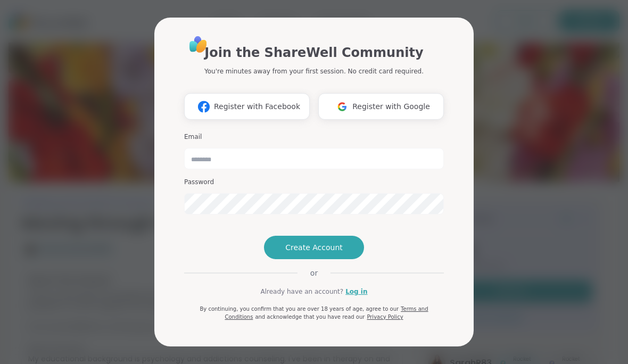  Describe the element at coordinates (381, 106) in the screenshot. I see `button: Register with Google` at that location.